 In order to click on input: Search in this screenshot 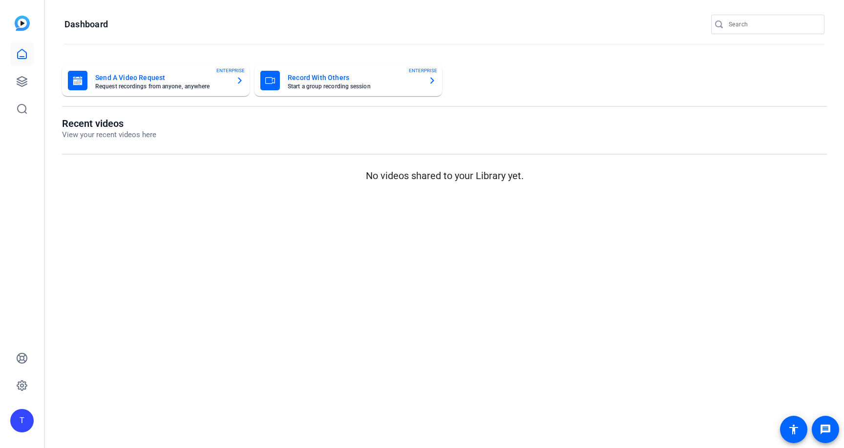, I will do `click(772, 24)`.